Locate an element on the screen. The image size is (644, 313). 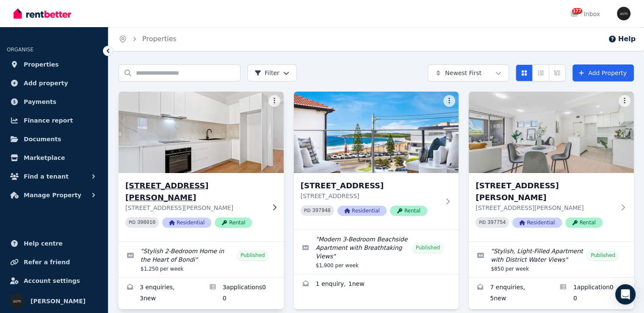
button: Expanded list view is located at coordinates (557, 73).